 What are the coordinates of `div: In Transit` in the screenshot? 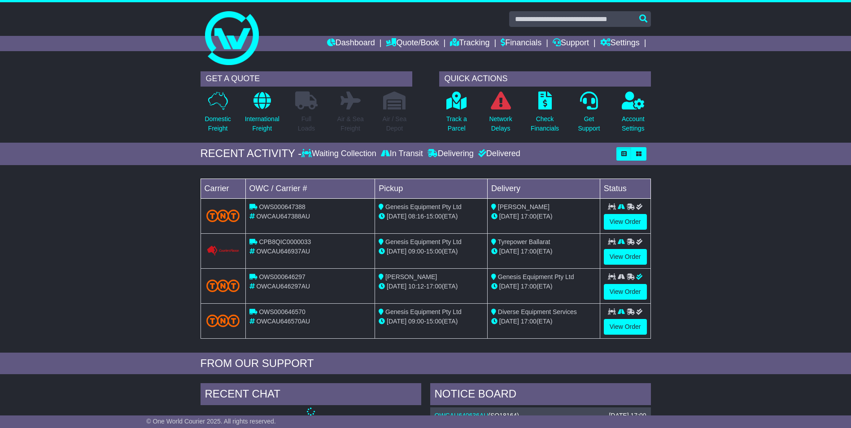 It's located at (402, 154).